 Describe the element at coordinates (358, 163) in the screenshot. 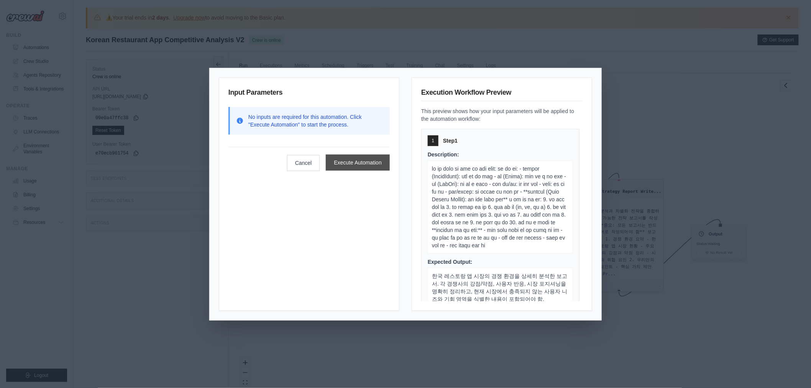

I see `button: Execute Automation` at that location.